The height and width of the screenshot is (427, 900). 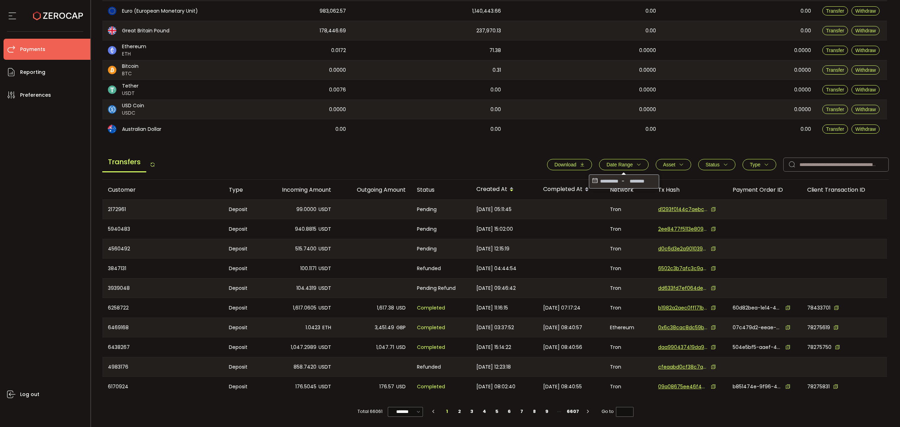 What do you see at coordinates (160, 11) in the screenshot?
I see `span: Euro (European Monetary Unit)` at bounding box center [160, 11].